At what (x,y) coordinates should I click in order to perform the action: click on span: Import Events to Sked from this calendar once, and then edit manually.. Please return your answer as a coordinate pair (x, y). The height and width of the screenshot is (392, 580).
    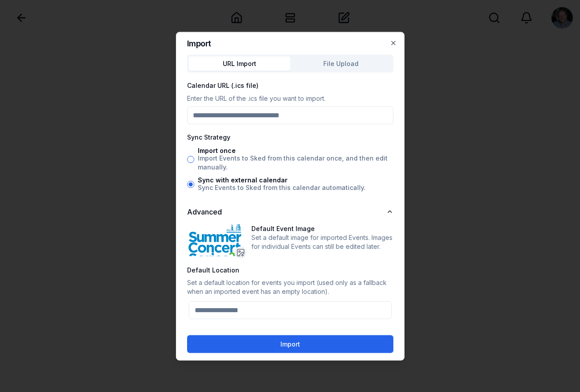
    Looking at the image, I should click on (296, 162).